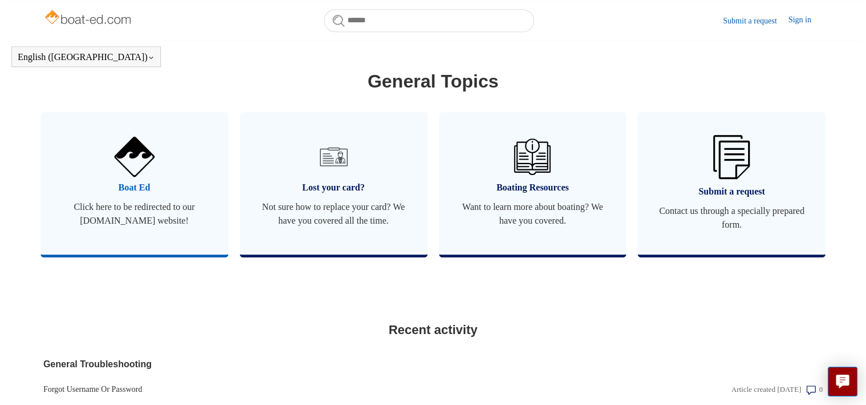 The image size is (866, 405). I want to click on input: Search, so click(429, 21).